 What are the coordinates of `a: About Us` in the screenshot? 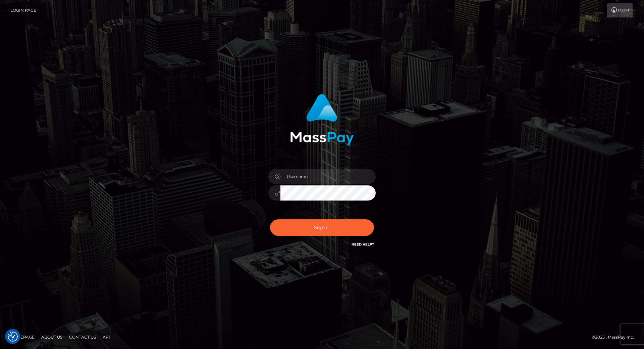 It's located at (52, 337).